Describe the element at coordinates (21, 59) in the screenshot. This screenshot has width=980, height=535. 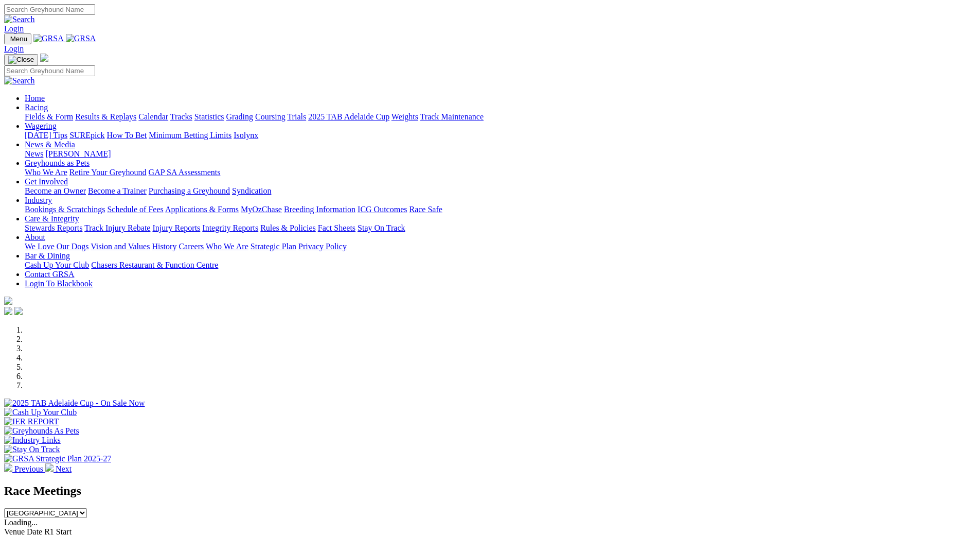
I see `img: Close` at that location.